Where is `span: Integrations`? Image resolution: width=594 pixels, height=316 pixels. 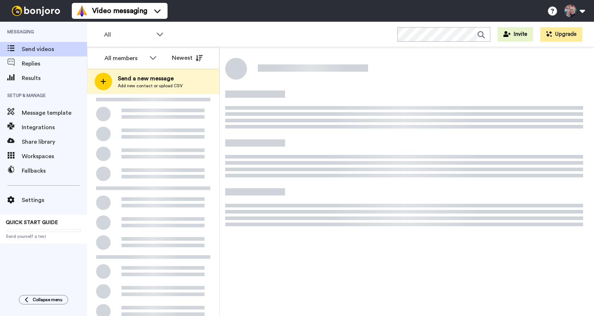
span: Integrations is located at coordinates (54, 128).